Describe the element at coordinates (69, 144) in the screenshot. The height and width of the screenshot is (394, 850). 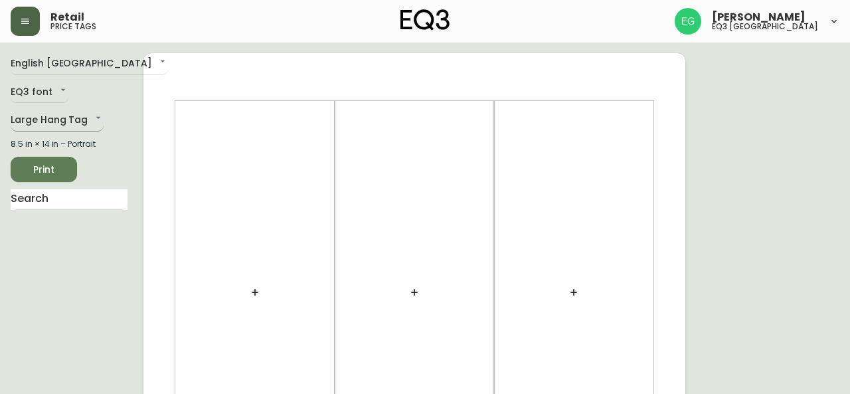
I see `div: 8.5 in × 14 in – Portrait` at that location.